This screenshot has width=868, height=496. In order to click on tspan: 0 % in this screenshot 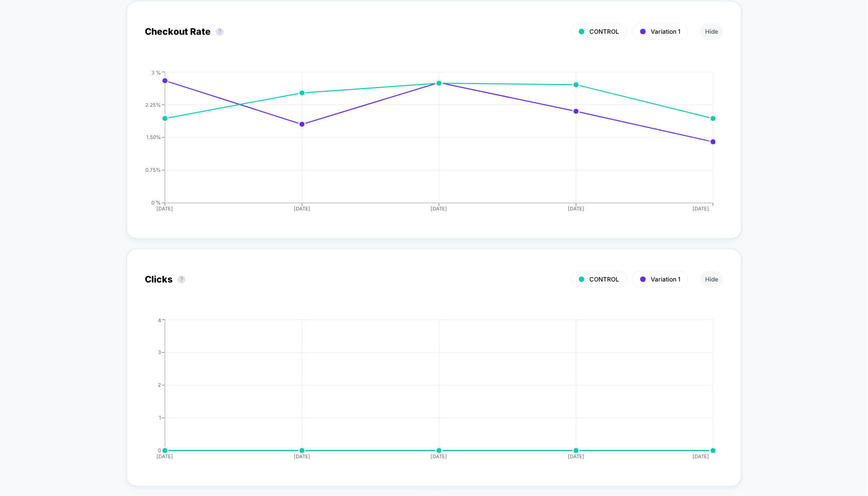, I will do `click(156, 202)`.